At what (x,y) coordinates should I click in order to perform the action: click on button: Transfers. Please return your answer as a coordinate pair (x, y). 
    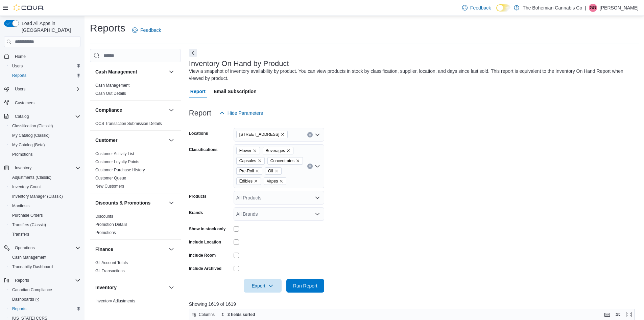
    Looking at the image, I should click on (45, 235).